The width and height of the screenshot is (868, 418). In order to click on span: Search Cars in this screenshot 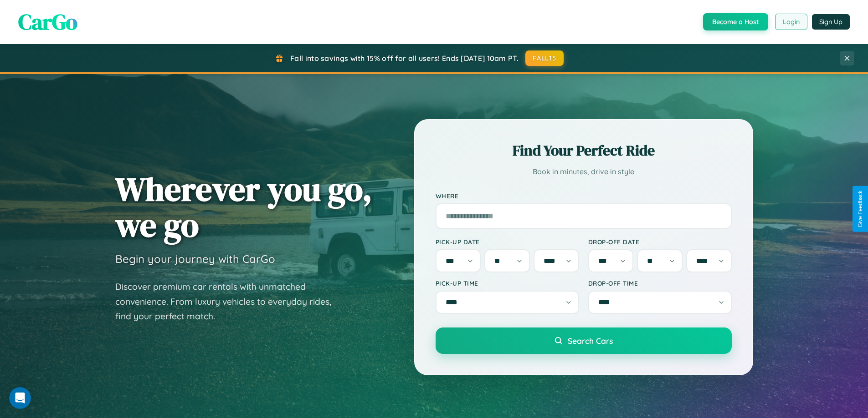, I will do `click(590, 341)`.